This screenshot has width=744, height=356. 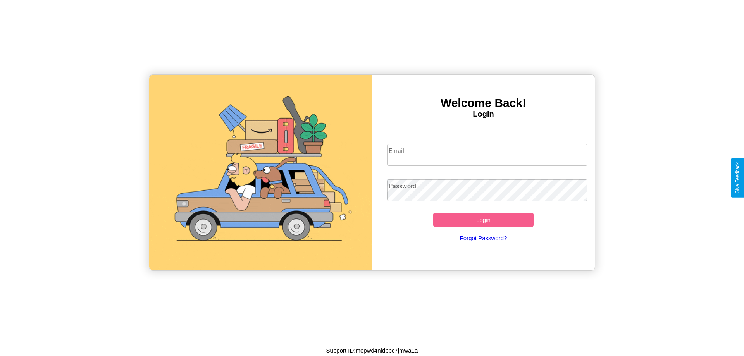 What do you see at coordinates (483, 114) in the screenshot?
I see `h4: Login` at bounding box center [483, 114].